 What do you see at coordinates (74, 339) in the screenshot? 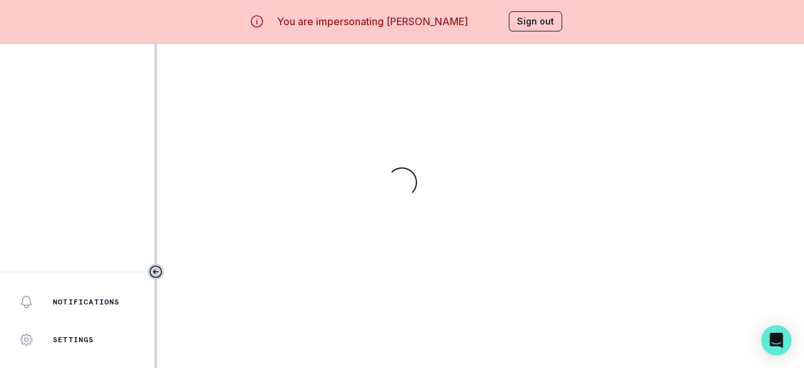
I see `p: Settings` at bounding box center [74, 339].